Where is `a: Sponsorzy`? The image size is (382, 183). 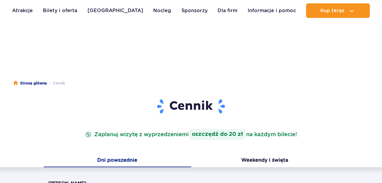
a: Sponsorzy is located at coordinates (194, 11).